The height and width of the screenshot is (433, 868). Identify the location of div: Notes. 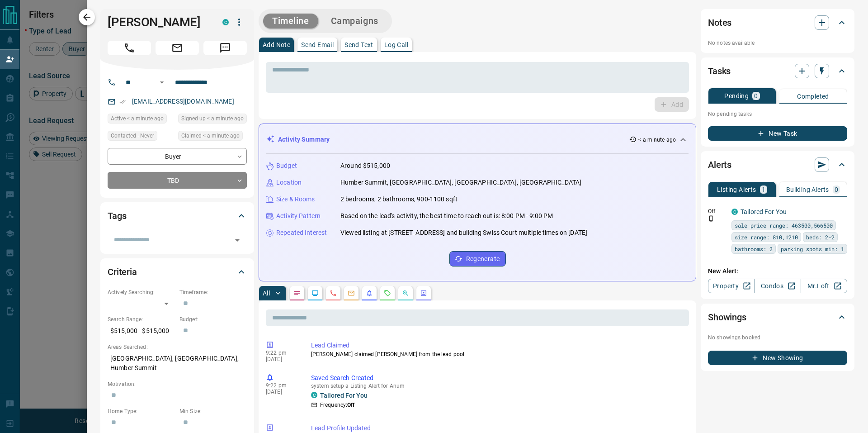
(778, 23).